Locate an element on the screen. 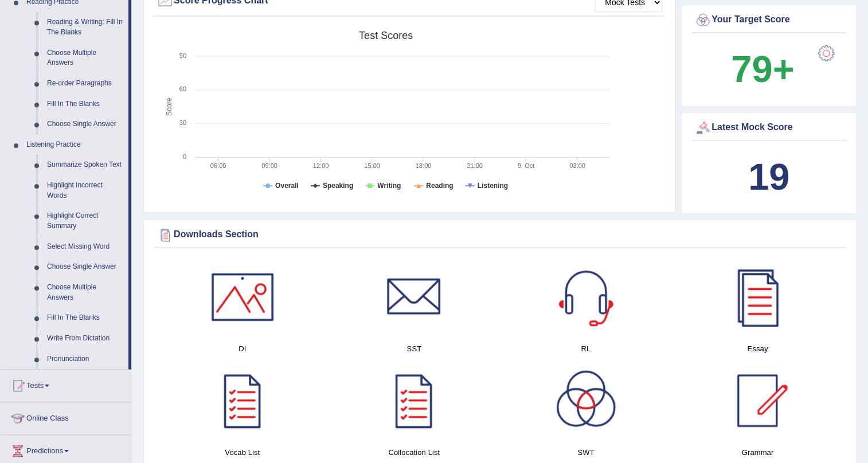  h4: Collocation List is located at coordinates (415, 453).